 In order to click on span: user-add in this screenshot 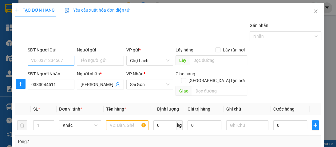, I will do `click(118, 85)`.